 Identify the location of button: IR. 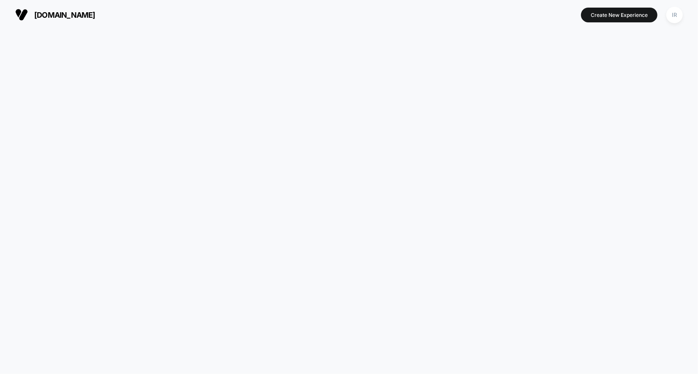
(675, 15).